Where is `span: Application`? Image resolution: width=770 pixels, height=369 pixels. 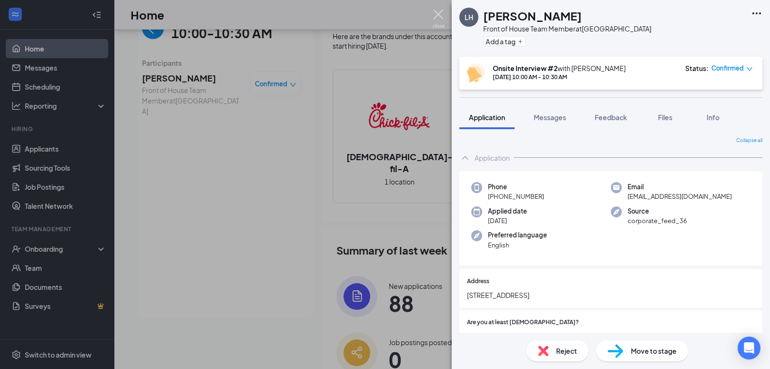
span: Application is located at coordinates (487, 117).